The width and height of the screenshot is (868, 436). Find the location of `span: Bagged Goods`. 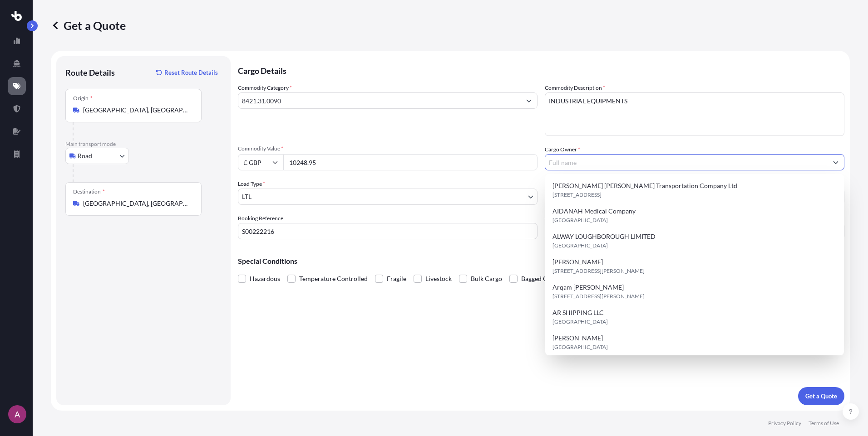

span: Bagged Goods is located at coordinates (541, 279).